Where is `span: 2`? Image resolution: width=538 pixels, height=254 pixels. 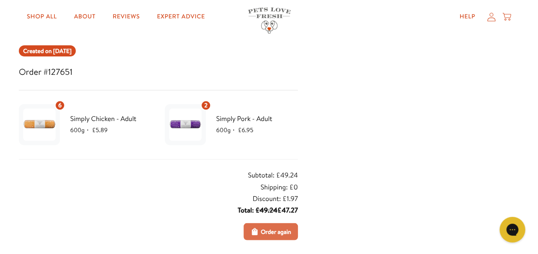 span: 2 is located at coordinates (206, 105).